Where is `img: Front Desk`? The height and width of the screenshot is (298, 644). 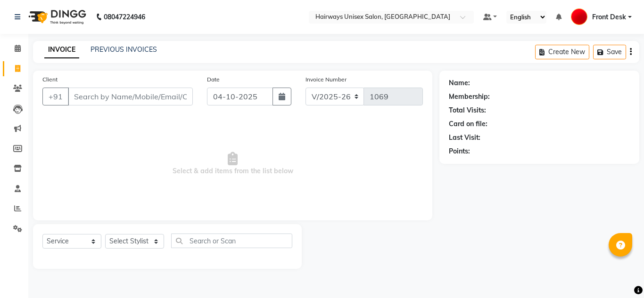 img: Front Desk is located at coordinates (579, 17).